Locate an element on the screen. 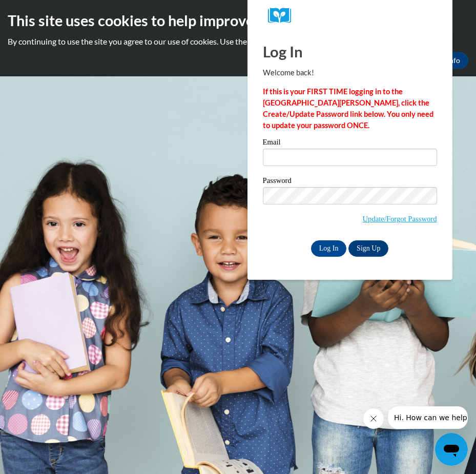 The image size is (476, 474). h1: Log In is located at coordinates (350, 51).